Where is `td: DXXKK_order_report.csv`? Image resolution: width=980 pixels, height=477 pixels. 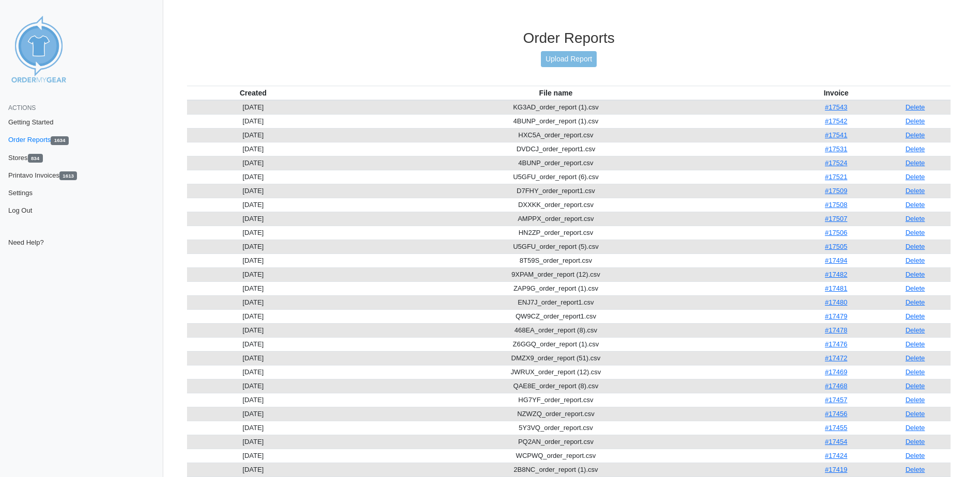 td: DXXKK_order_report.csv is located at coordinates (556, 205).